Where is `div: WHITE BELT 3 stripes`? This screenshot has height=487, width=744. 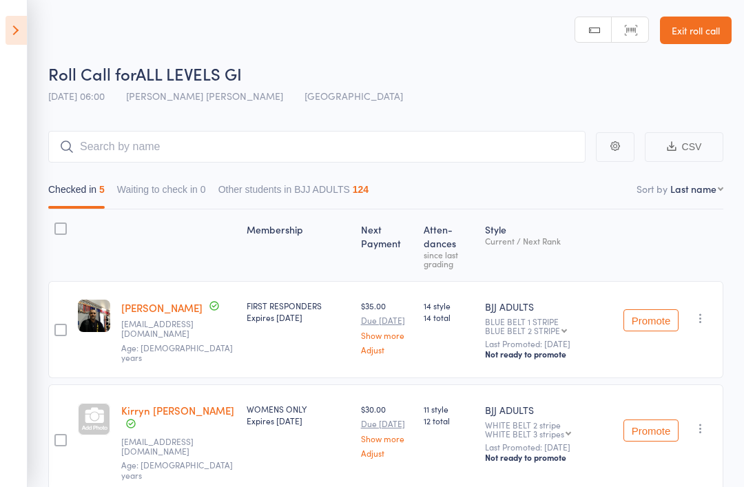
div: WHITE BELT 3 stripes is located at coordinates (525, 434).